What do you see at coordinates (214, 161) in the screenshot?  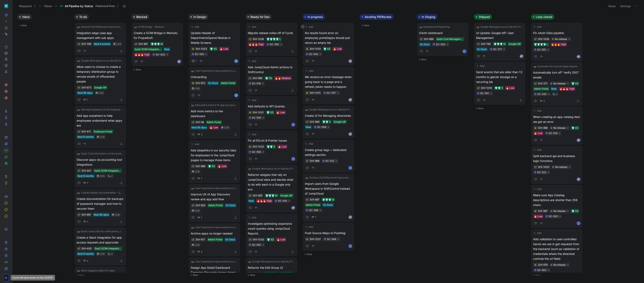 I see `a: AddAdd deeplinks in our security tabs for employees to the JumpCloud pages to manage those items👕...` at bounding box center [214, 161].